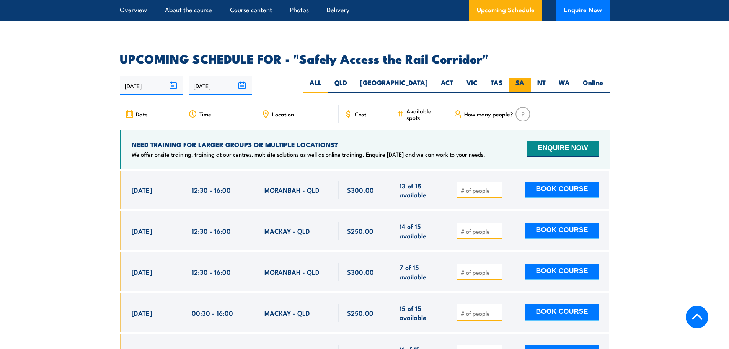 The height and width of the screenshot is (349, 729). I want to click on label: TAS, so click(496, 85).